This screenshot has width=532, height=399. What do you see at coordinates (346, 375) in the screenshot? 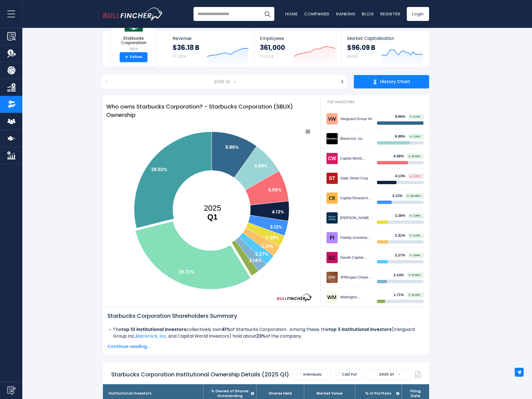
I see `label: Call/ Put` at bounding box center [346, 375].